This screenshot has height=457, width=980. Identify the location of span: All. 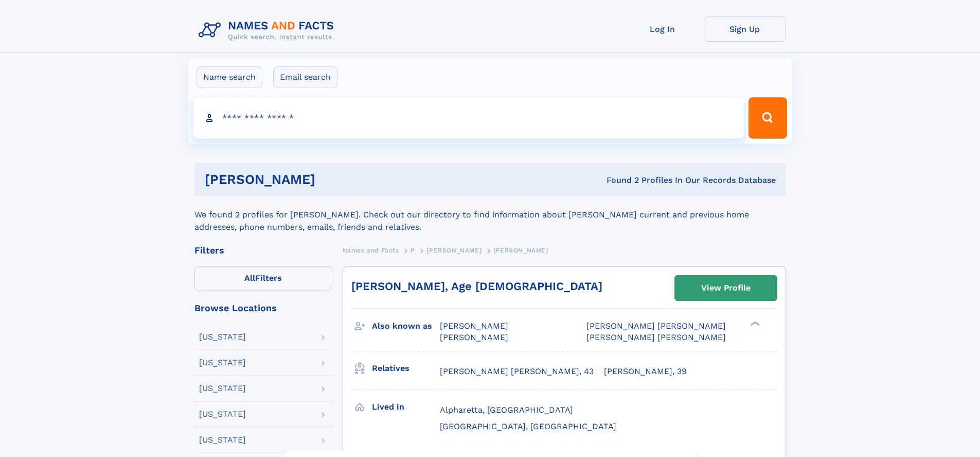
(249, 277).